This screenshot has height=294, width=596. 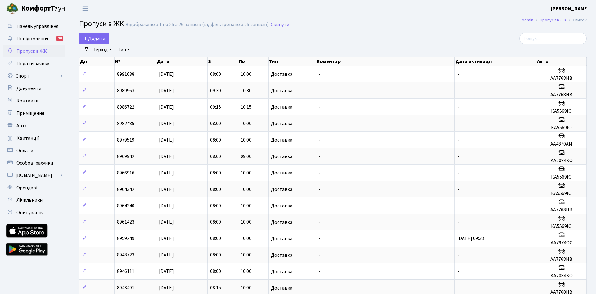 What do you see at coordinates (126, 255) in the screenshot?
I see `span: 8948723` at bounding box center [126, 255].